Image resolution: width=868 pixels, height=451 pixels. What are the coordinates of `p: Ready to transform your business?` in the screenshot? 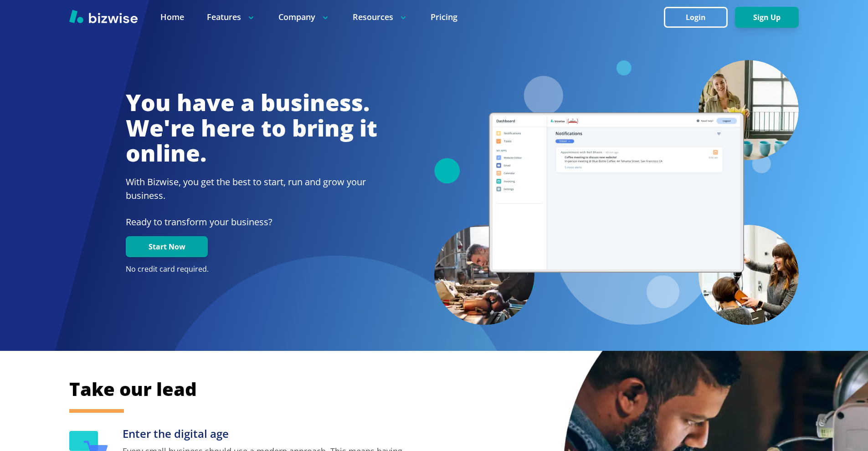 It's located at (251, 223).